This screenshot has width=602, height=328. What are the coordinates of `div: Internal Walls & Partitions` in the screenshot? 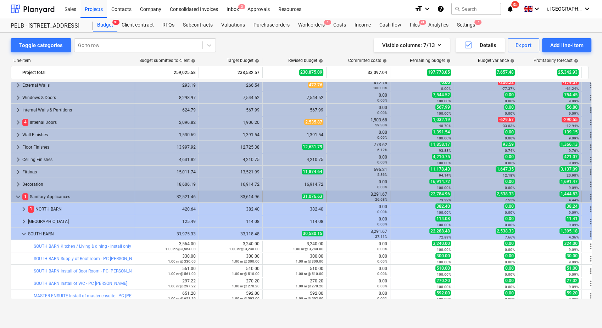 It's located at (77, 110).